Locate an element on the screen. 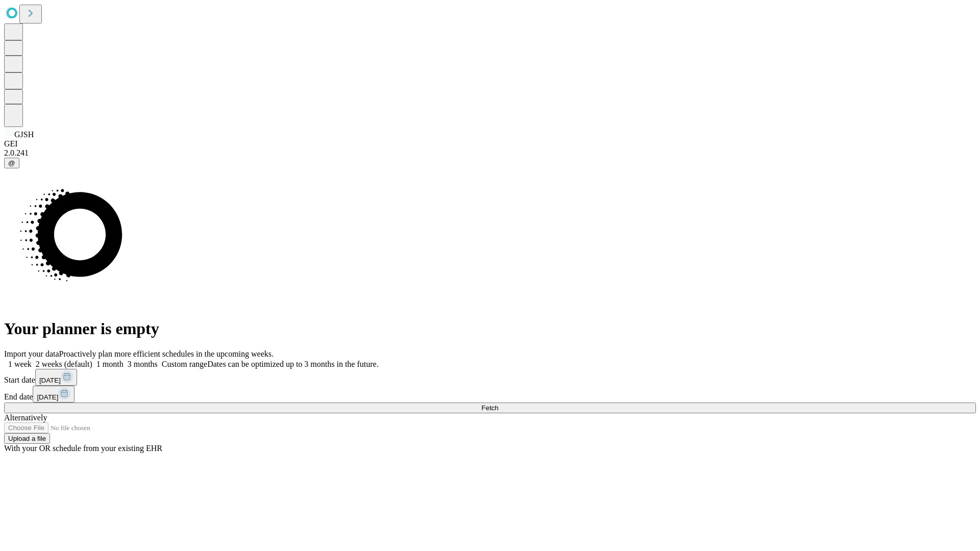  span: Dates can be optimized up to 3 months in the future. is located at coordinates (292, 364).